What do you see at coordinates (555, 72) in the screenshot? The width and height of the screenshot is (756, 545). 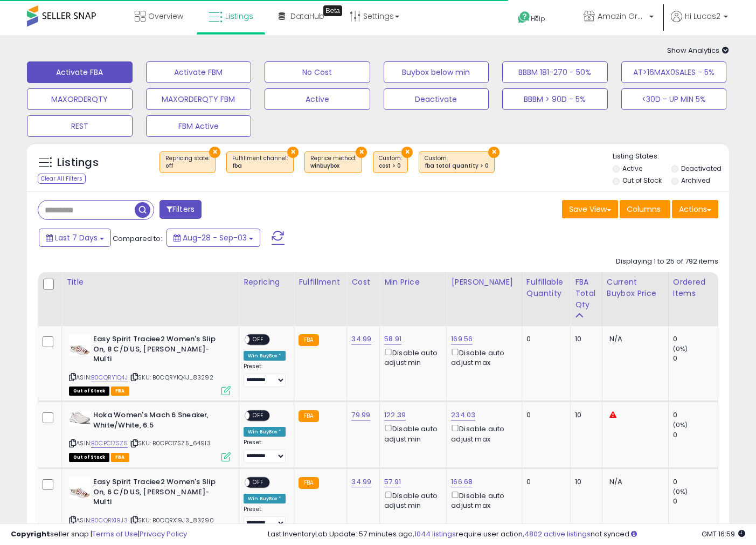 I see `button: BBBM 181-270 - 50%` at bounding box center [555, 72].